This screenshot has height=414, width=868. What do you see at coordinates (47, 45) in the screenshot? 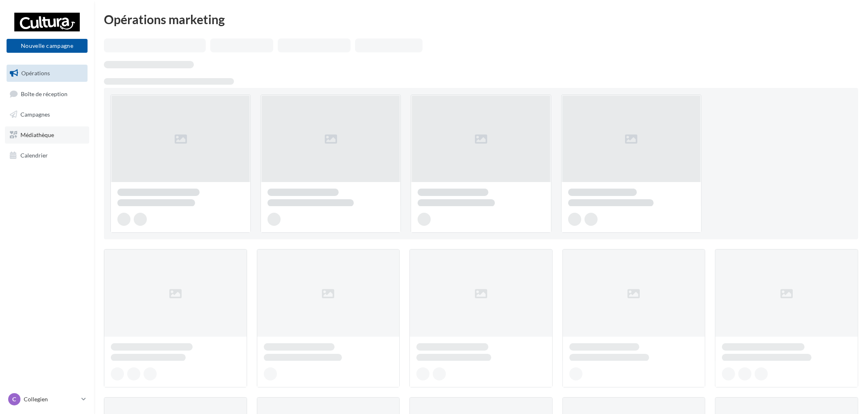
I see `button: Nouvelle campagne` at bounding box center [47, 45].